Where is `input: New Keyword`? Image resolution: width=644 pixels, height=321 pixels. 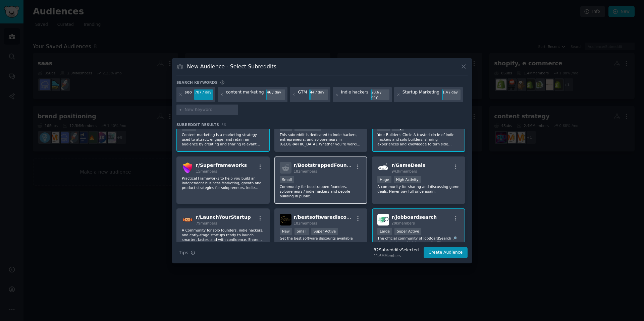
input: New Keyword is located at coordinates (210, 110).